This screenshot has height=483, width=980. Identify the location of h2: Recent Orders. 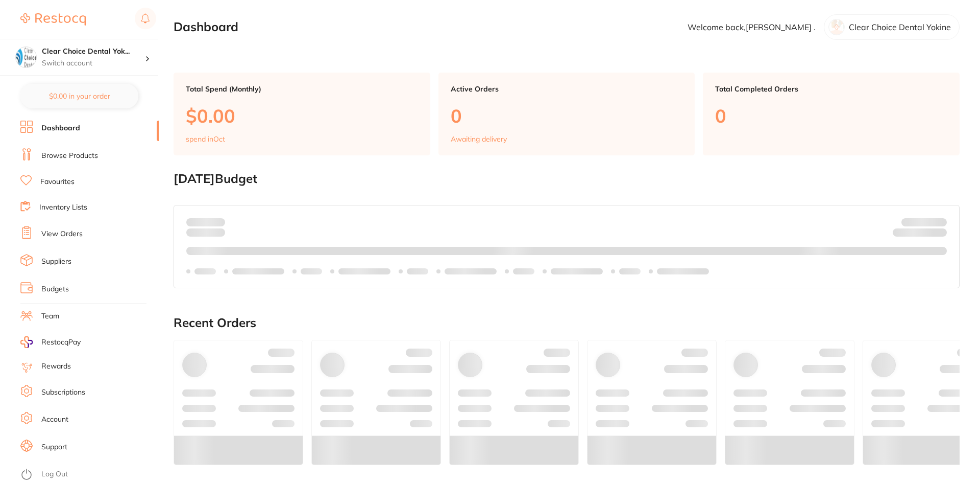
(566, 323).